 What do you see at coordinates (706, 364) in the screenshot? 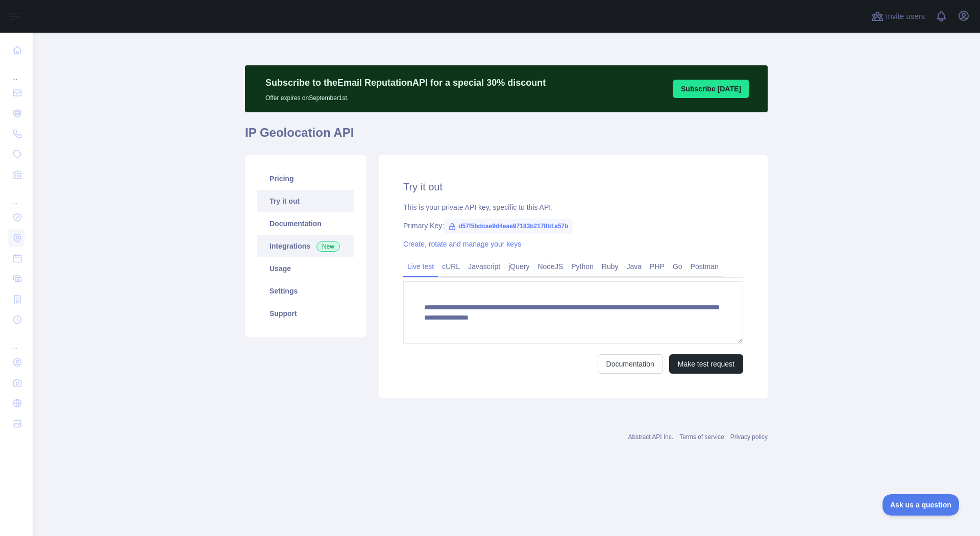
I see `button: Make test request` at bounding box center [706, 364].